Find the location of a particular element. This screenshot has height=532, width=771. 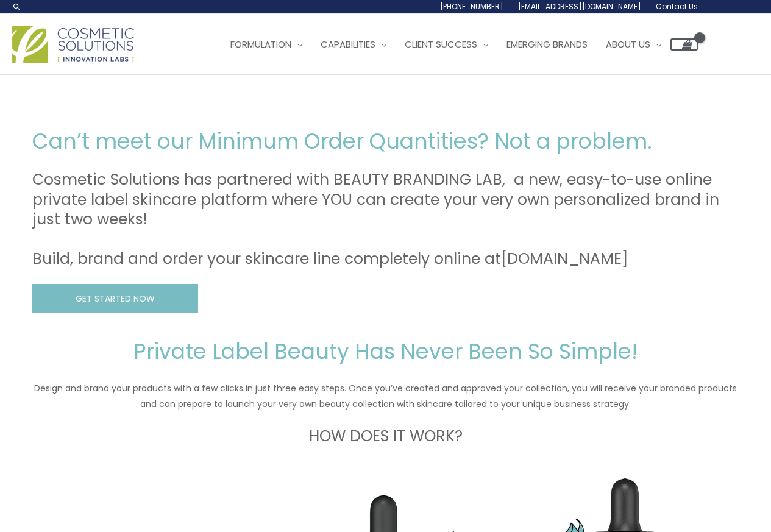

span: Emerging Brands is located at coordinates (546, 44).